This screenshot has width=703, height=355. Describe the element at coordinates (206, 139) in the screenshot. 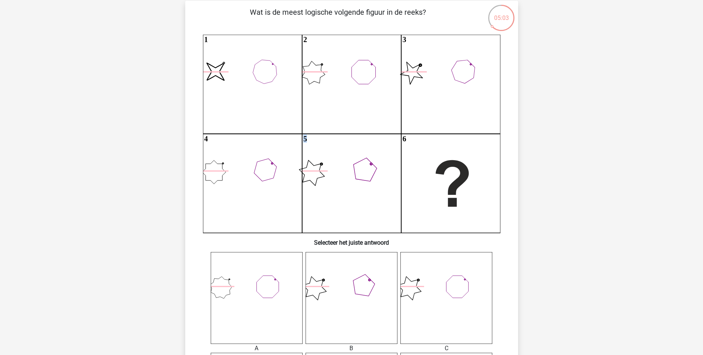

I see `text: 4` at that location.